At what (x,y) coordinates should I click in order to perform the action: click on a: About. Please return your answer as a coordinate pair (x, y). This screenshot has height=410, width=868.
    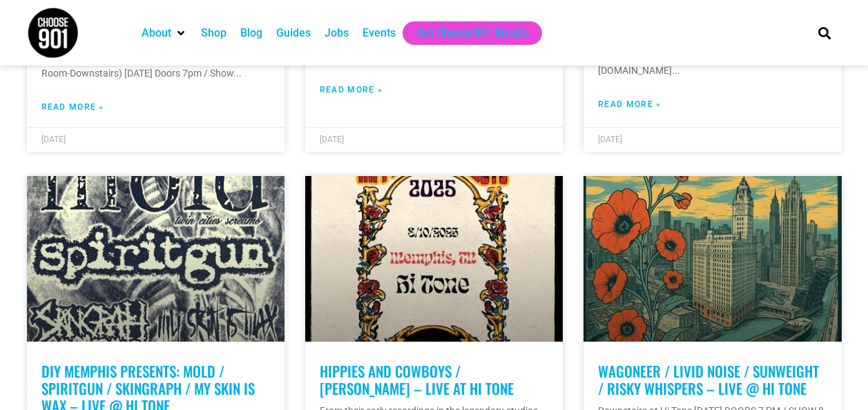
    Looking at the image, I should click on (156, 33).